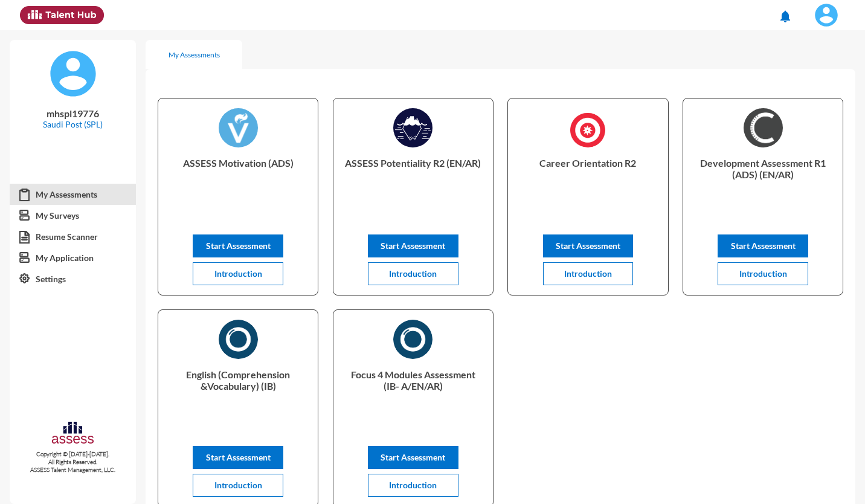 The height and width of the screenshot is (504, 865). What do you see at coordinates (785, 17) in the screenshot?
I see `mat-icon: notifications` at bounding box center [785, 17].